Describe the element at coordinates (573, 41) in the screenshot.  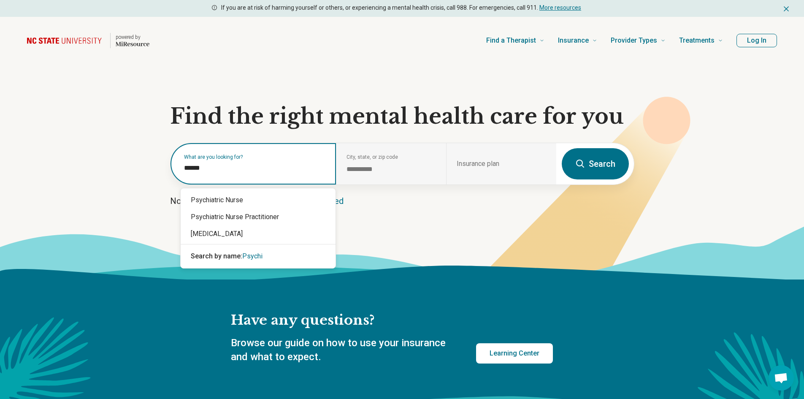
I see `span: Insurance` at that location.